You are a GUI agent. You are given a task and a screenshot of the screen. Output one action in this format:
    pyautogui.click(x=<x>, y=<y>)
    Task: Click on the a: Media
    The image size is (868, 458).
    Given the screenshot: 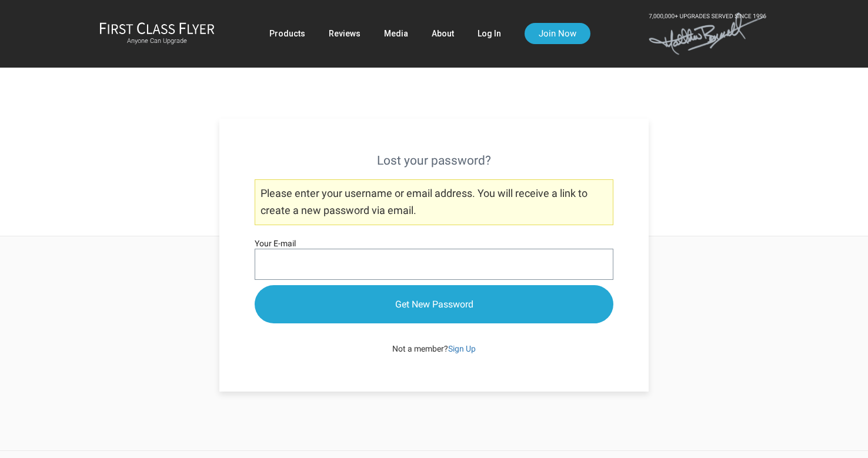 What is the action you would take?
    pyautogui.click(x=396, y=34)
    